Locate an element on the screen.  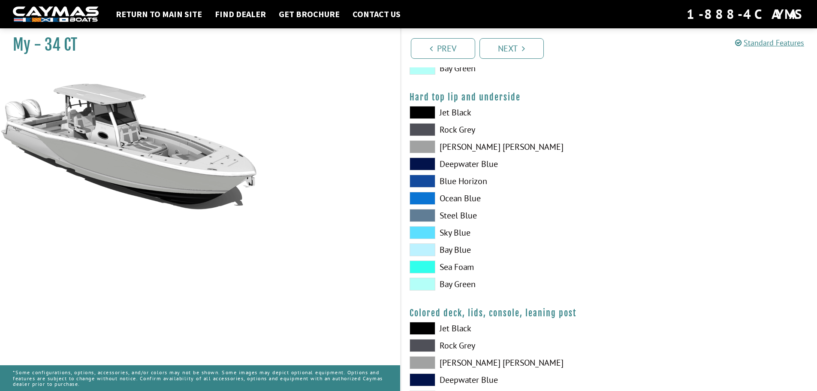
h4: Colored deck, lids, console, leaning post is located at coordinates (609, 312).